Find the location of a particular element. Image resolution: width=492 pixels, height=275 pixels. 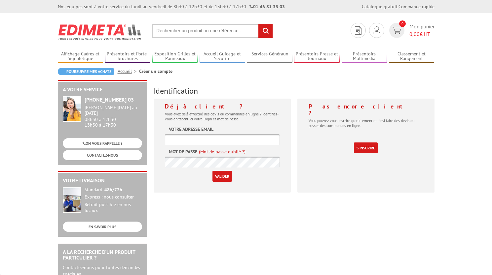

p: Vous pouvez vous inscrire gratuitement et ainsi faire des devis ou passer des commandes en ligne. is located at coordinates (365, 123).